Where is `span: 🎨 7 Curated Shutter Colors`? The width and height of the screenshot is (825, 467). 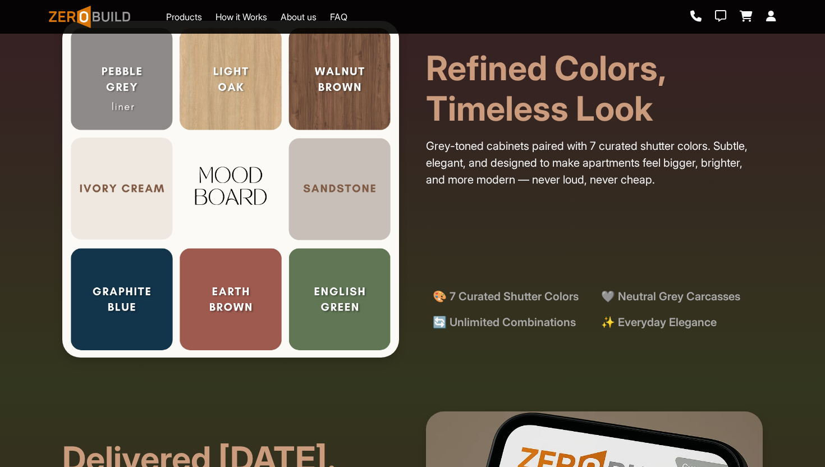 span: 🎨 7 Curated Shutter Colors is located at coordinates (505, 296).